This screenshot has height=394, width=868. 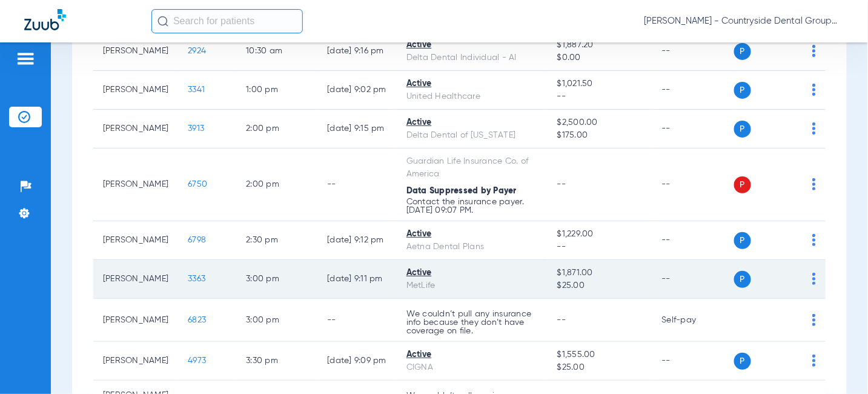 What do you see at coordinates (277, 51) in the screenshot?
I see `td: 10:30 AM` at bounding box center [277, 51].